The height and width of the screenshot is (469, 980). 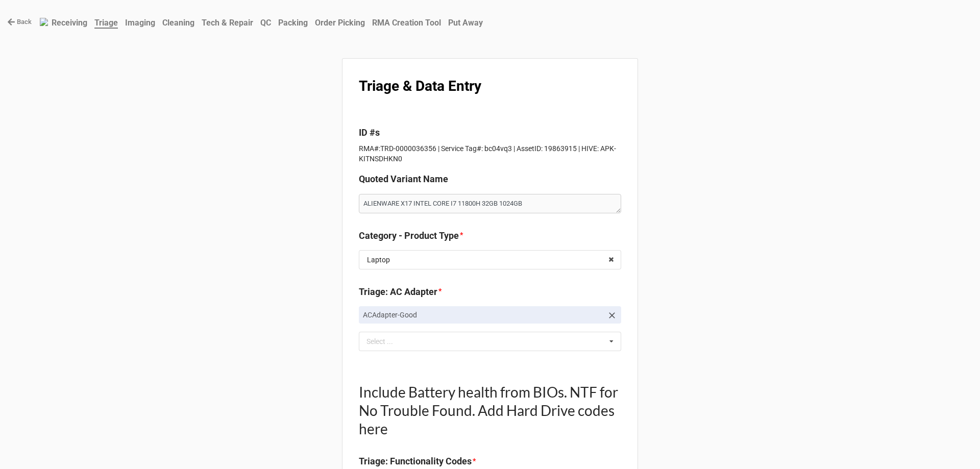 What do you see at coordinates (266, 22) in the screenshot?
I see `a: QC` at bounding box center [266, 22].